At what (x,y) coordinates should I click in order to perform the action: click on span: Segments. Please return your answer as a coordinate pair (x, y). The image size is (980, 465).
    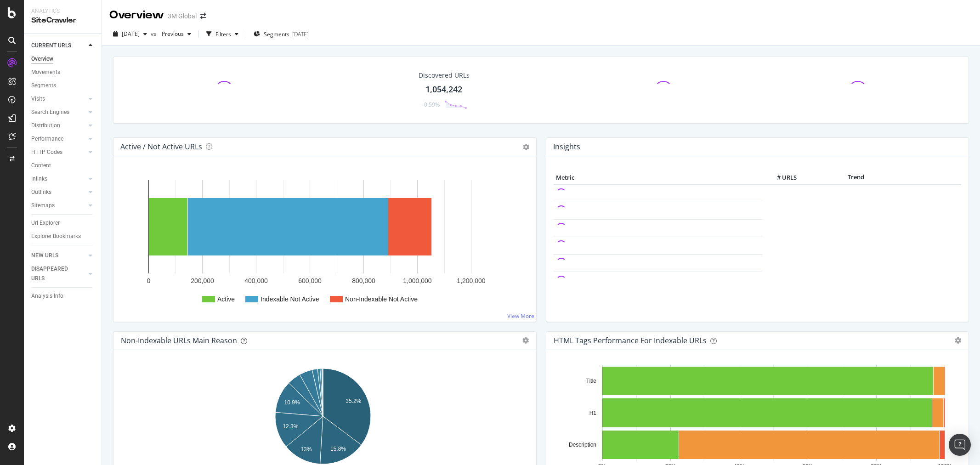
    Looking at the image, I should click on (277, 34).